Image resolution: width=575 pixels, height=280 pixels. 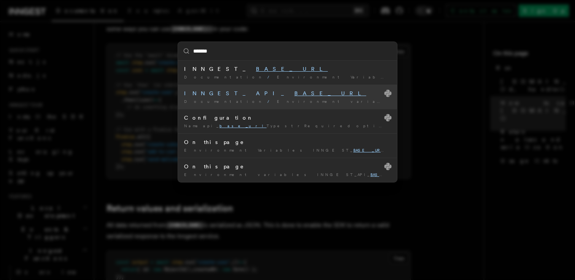 I want to click on mark: base_url, so click(x=243, y=126).